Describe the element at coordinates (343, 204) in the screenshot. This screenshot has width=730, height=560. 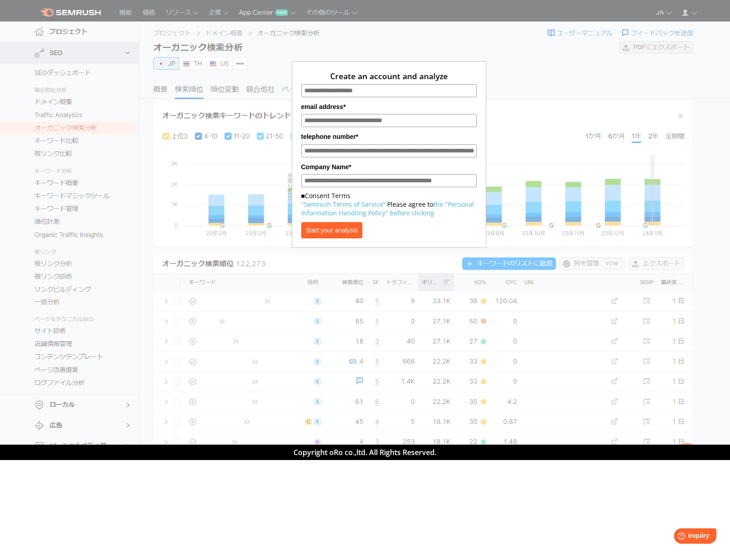
I see `font: "Semrush Terms of Service"` at that location.